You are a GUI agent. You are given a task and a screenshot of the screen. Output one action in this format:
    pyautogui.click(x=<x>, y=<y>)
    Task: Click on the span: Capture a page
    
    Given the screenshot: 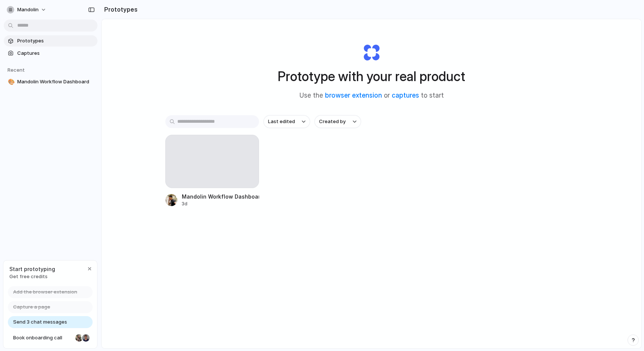 What is the action you would take?
    pyautogui.click(x=31, y=307)
    